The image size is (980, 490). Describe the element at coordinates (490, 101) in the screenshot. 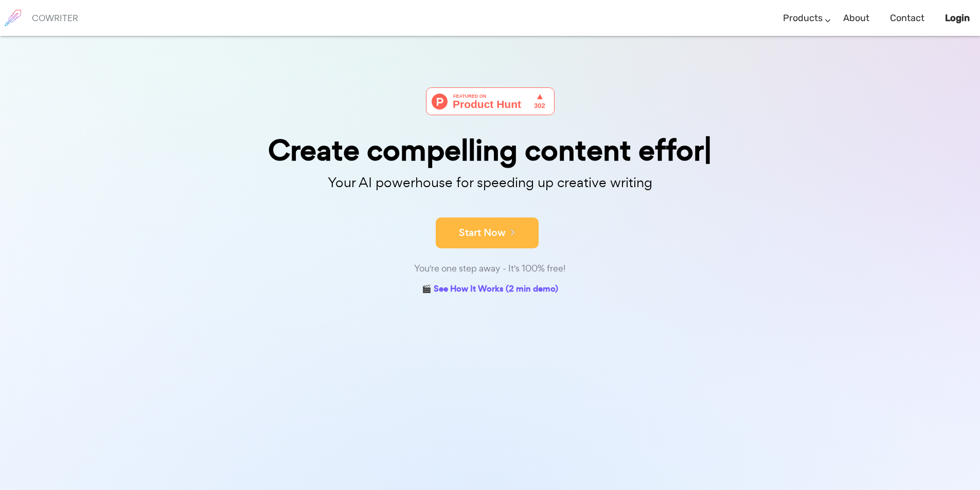

I see `img: Cowriter - Your AI buddy for speeding up creative writing | Product Hunt` at that location.